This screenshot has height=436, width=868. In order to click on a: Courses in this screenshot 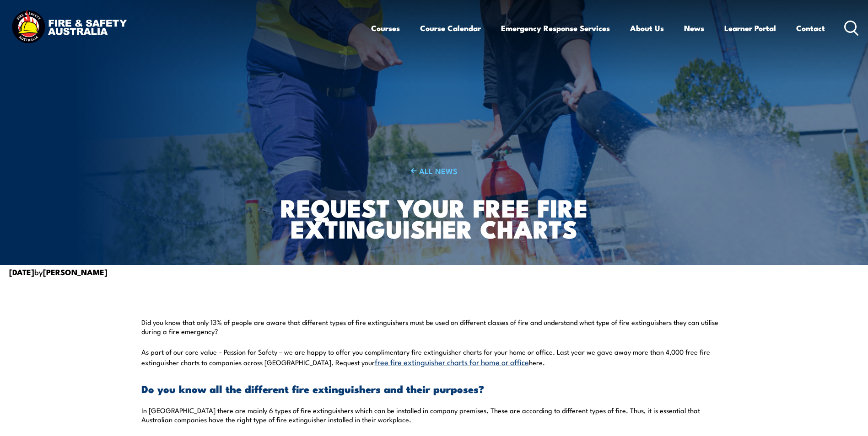, I will do `click(385, 28)`.